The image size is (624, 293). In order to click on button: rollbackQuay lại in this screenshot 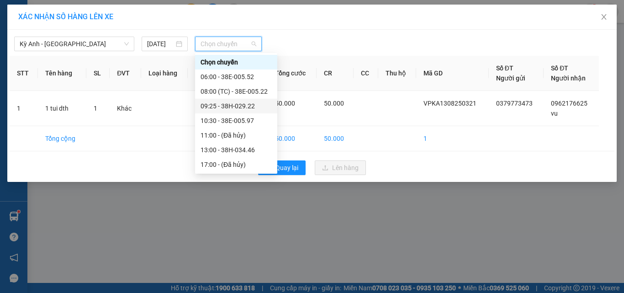, I will do `click(282, 168)`.